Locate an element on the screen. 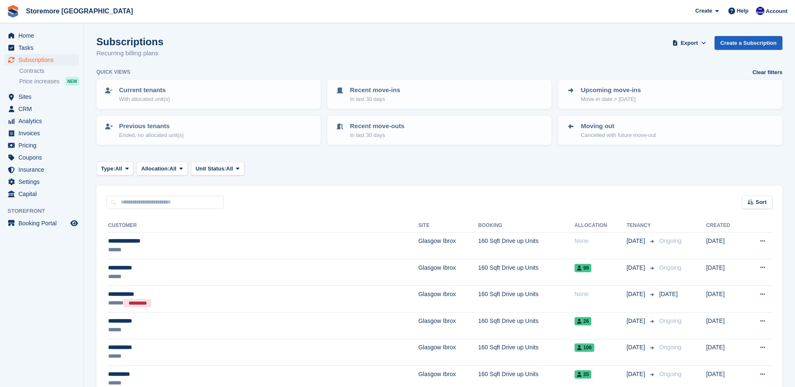 The height and width of the screenshot is (387, 795). span: Invoices is located at coordinates (44, 133).